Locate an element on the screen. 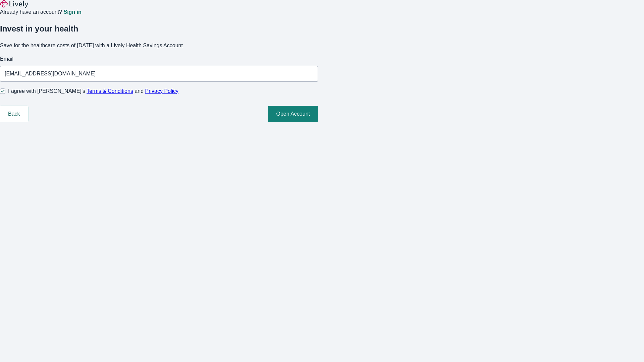 This screenshot has height=362, width=644. div: Sign in is located at coordinates (72, 12).